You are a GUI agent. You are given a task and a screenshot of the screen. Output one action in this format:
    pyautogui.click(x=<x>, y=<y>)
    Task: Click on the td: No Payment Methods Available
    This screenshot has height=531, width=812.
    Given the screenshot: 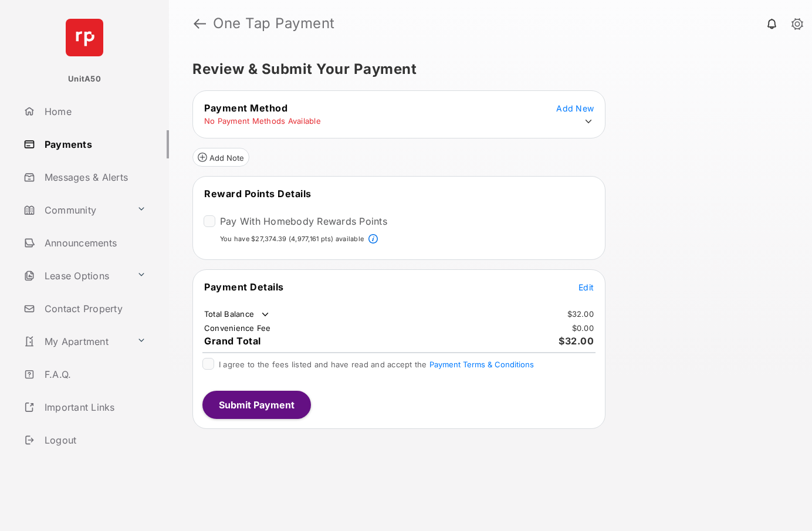 What is the action you would take?
    pyautogui.click(x=262, y=121)
    